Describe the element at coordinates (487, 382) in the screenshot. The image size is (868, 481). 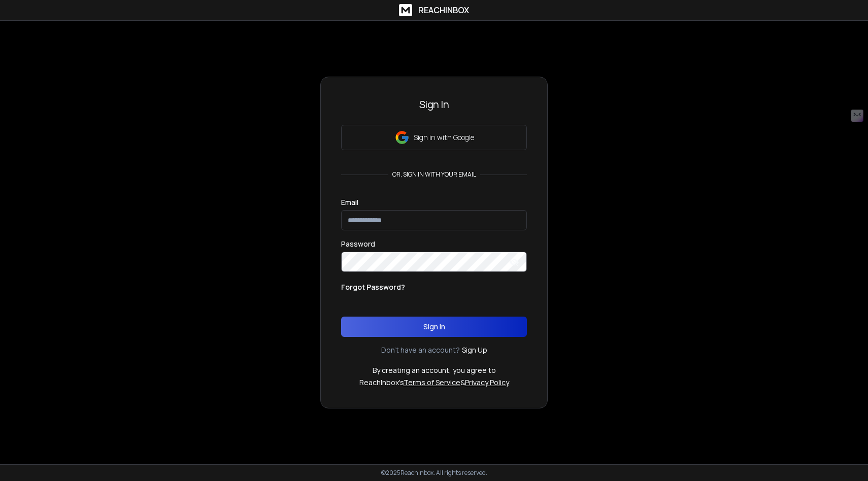
I see `a: Privacy Policy` at that location.